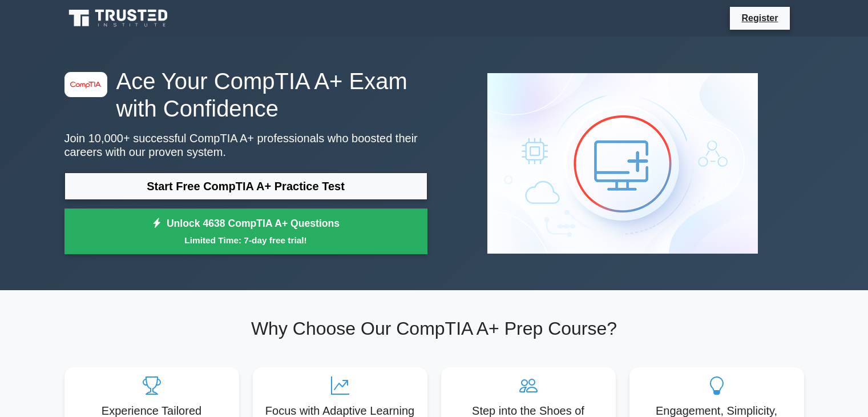 The height and width of the screenshot is (417, 868). Describe the element at coordinates (246, 231) in the screenshot. I see `a: Unlock 4638 CompTIA A+ QuestionsLimited Time: 7-day free trial!` at that location.